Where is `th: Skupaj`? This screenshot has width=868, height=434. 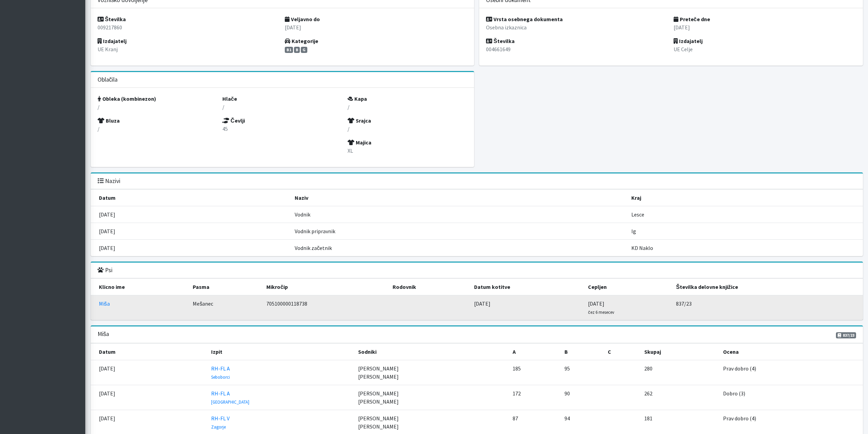 th: Skupaj is located at coordinates (679, 352).